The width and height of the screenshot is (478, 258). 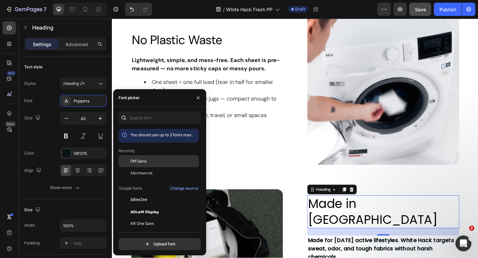 What do you see at coordinates (34, 171) in the screenshot?
I see `div: Align` at bounding box center [34, 171].